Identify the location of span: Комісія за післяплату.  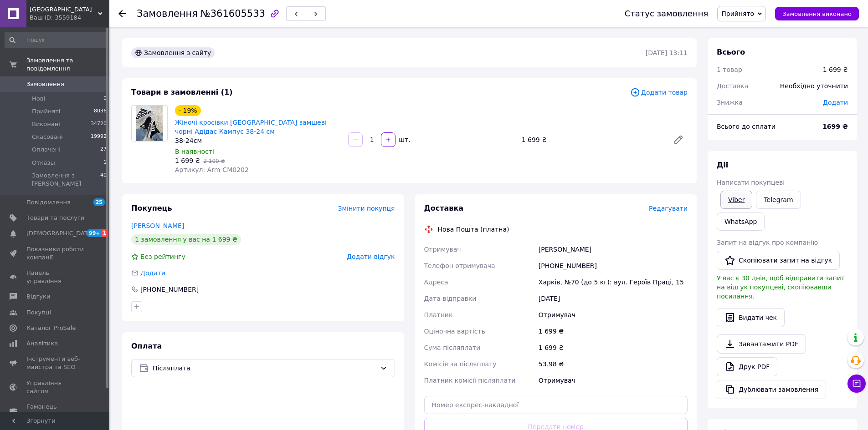
(461, 364).